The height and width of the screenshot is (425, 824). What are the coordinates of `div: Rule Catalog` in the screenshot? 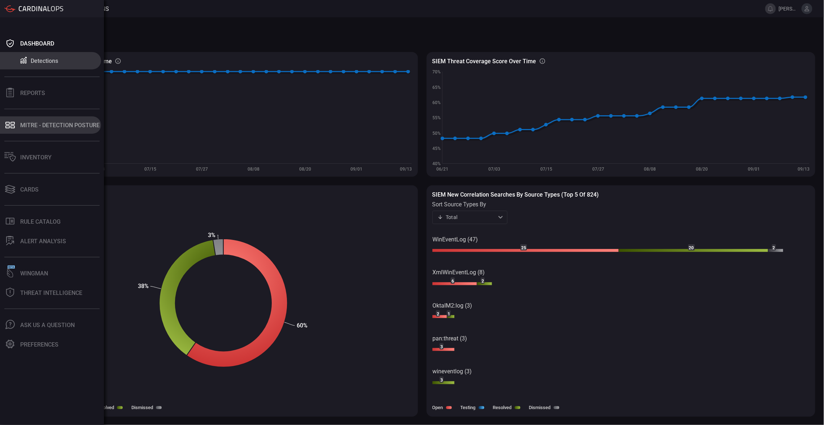 It's located at (40, 221).